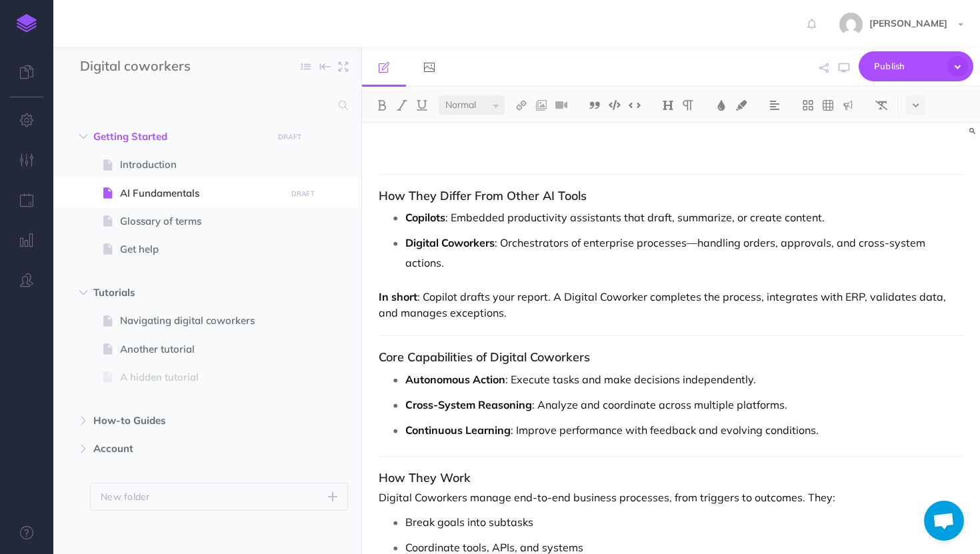 Image resolution: width=980 pixels, height=554 pixels. Describe the element at coordinates (178, 293) in the screenshot. I see `span: Tutorials` at that location.